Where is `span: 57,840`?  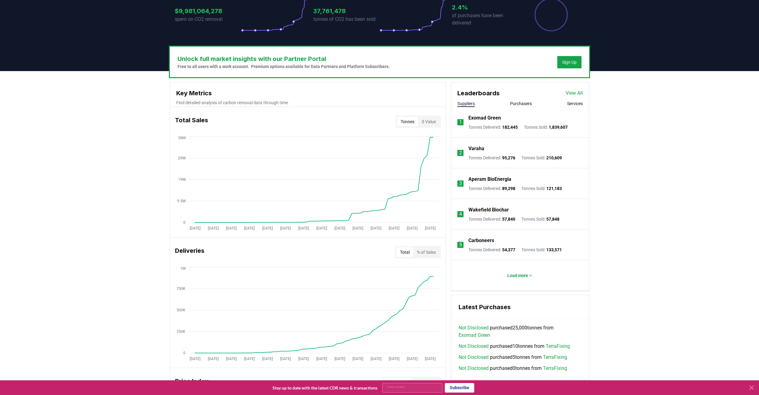
span: 57,840 is located at coordinates (508, 219).